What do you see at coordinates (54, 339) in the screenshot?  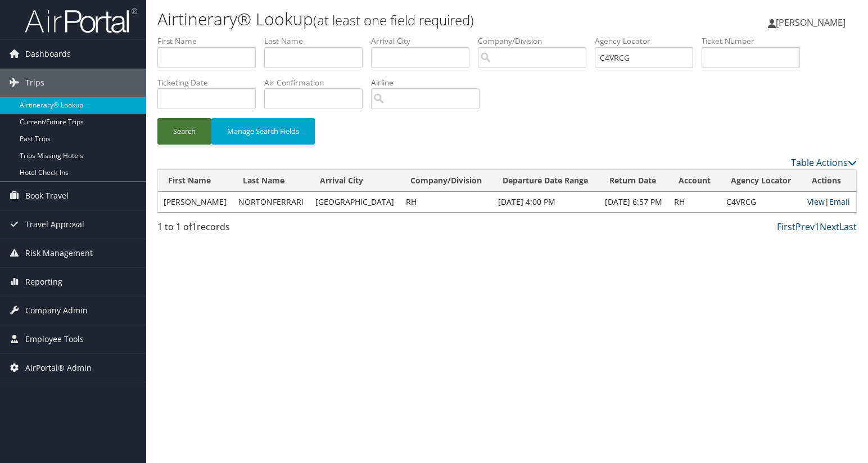 I see `span: Employee Tools` at bounding box center [54, 339].